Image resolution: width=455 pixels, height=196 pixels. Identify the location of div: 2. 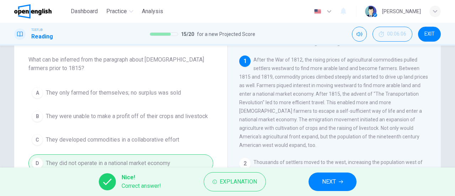
(245, 164).